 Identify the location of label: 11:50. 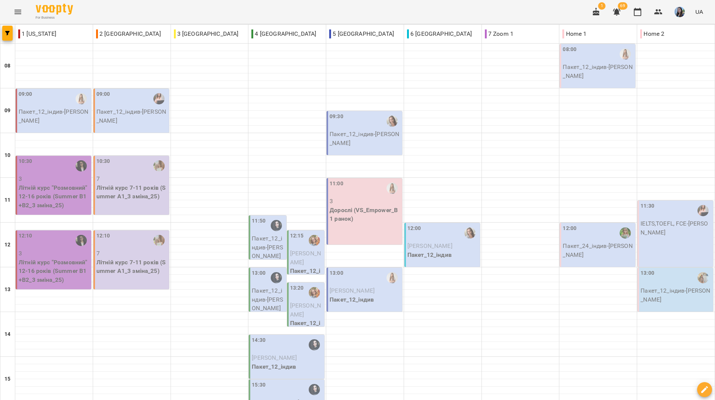
(258, 221).